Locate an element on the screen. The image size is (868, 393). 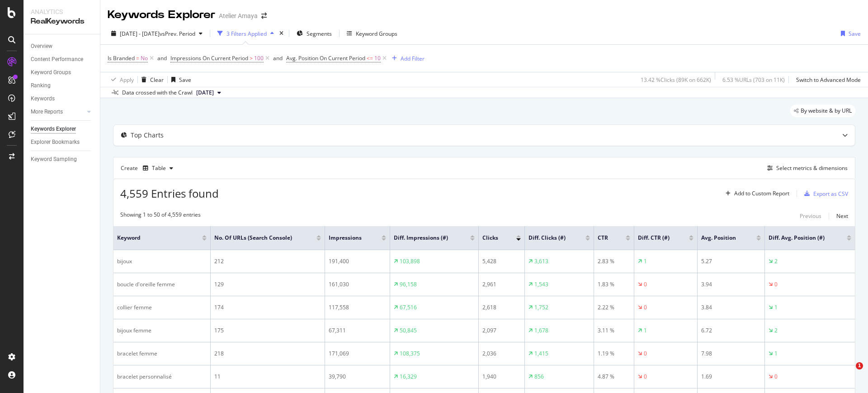
div: 2,097 is located at coordinates (501, 330).